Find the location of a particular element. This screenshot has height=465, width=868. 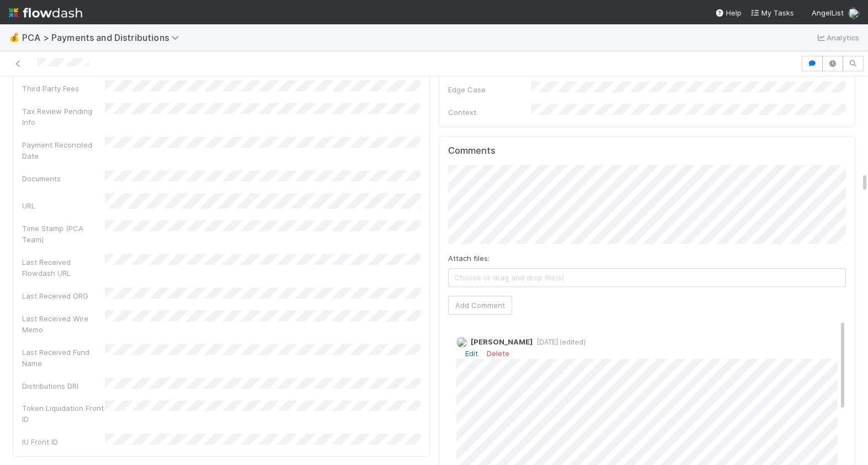

div: Time Stamp (PCA Team) is located at coordinates (64, 233).